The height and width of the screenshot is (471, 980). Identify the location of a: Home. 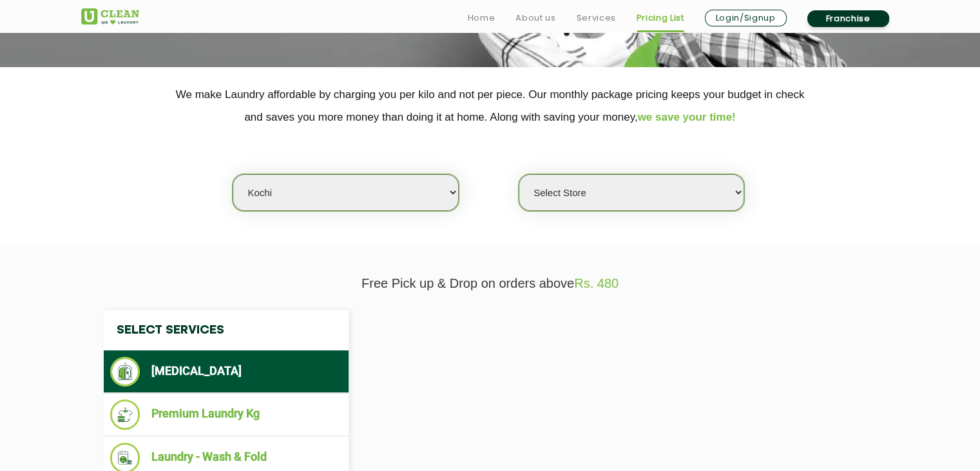
(481, 18).